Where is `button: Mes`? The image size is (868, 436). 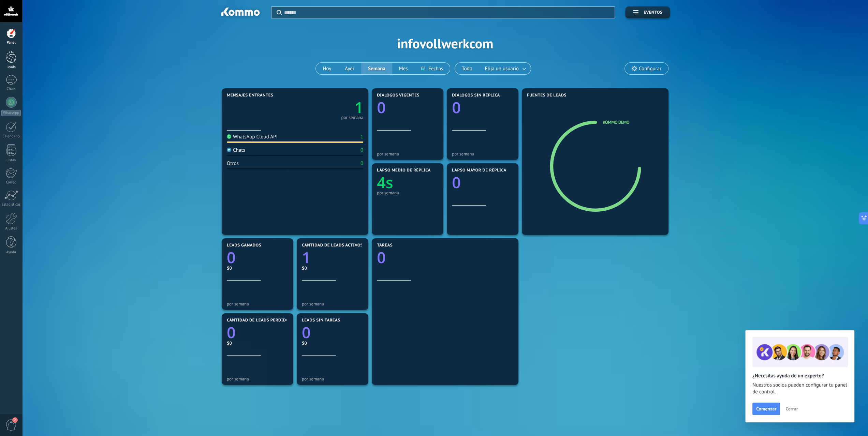 button: Mes is located at coordinates (403, 69).